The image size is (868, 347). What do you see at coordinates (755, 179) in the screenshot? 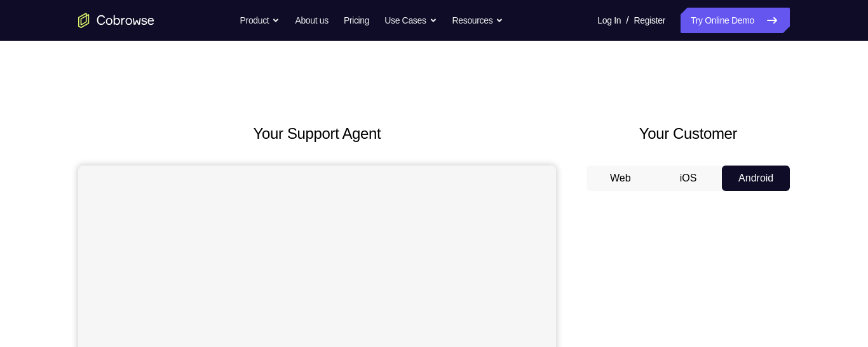
I see `button: Android` at bounding box center [755, 179].